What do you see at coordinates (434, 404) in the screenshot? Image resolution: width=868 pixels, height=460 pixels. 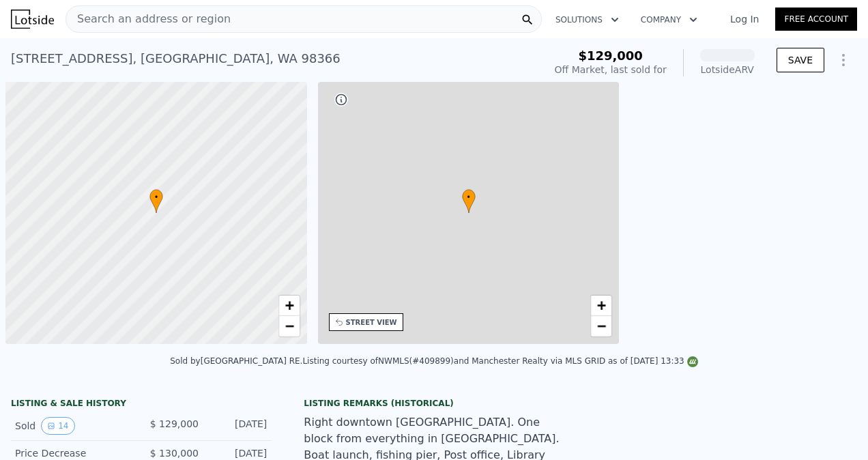 I see `div: Listing Remarks (Historical)` at bounding box center [434, 404].